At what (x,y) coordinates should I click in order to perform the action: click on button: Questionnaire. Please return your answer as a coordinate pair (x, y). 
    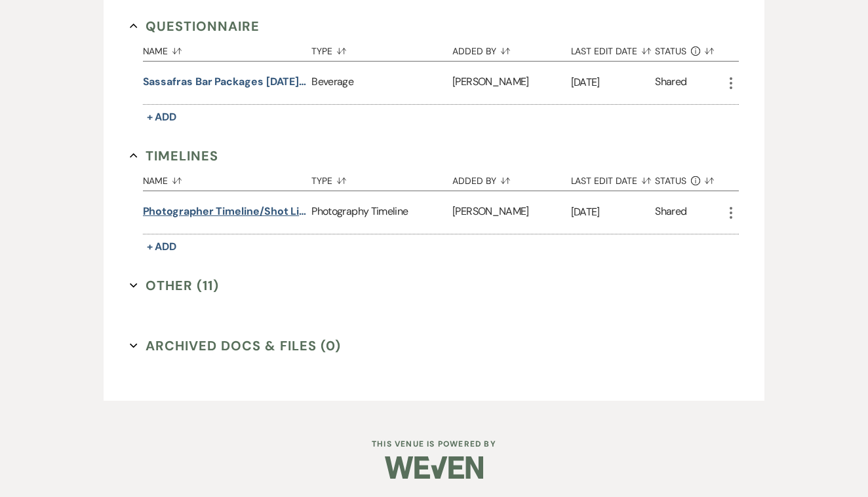
    Looking at the image, I should click on (195, 26).